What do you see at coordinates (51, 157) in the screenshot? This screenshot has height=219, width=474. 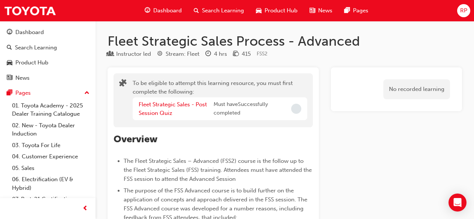 I see `a: 04. Customer Experience` at bounding box center [51, 157].